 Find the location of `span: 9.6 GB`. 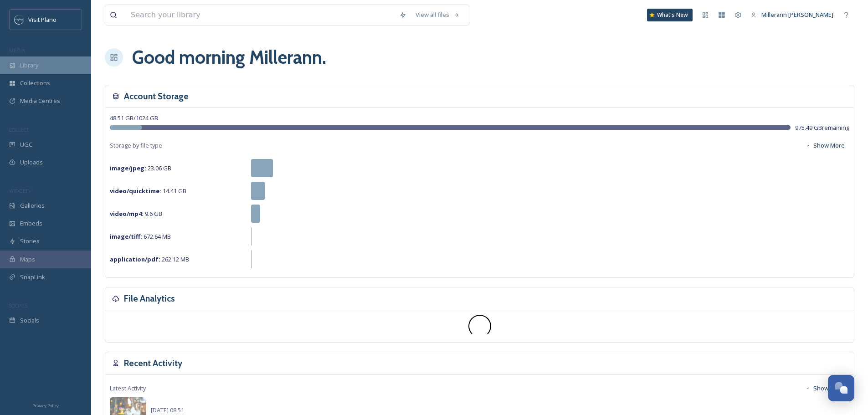

span: 9.6 GB is located at coordinates (136, 213).